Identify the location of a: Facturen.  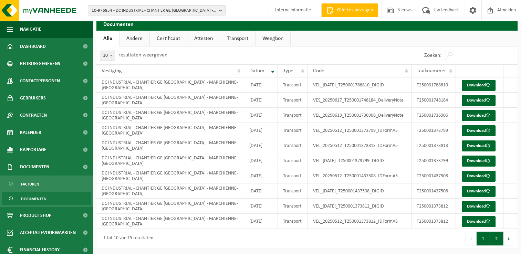
(46, 184).